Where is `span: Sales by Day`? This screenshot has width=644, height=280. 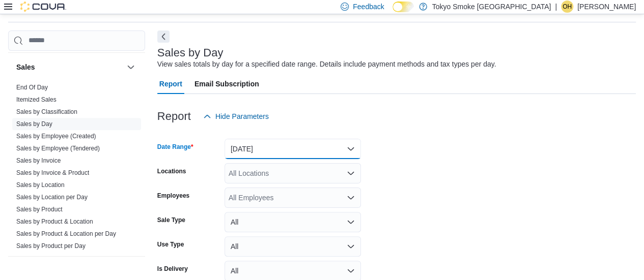
span: Sales by Day is located at coordinates (34, 124).